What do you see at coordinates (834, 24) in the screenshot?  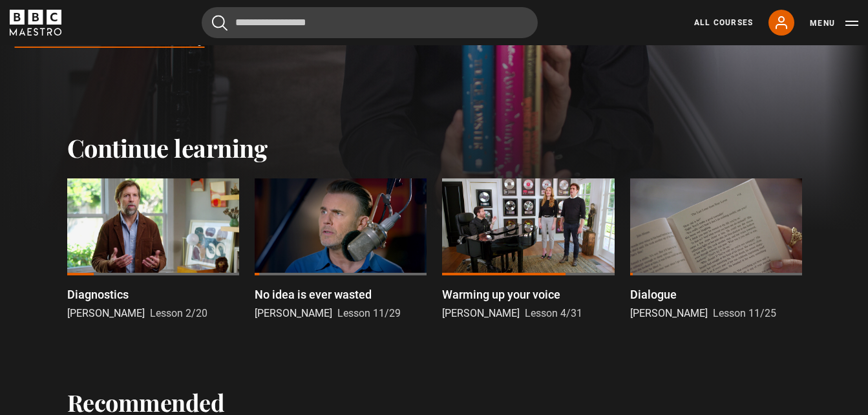 I see `button: Toggle navigation` at bounding box center [834, 24].